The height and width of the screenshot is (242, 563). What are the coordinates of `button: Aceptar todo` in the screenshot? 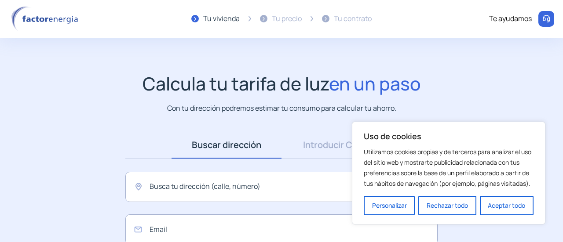 It's located at (506, 206).